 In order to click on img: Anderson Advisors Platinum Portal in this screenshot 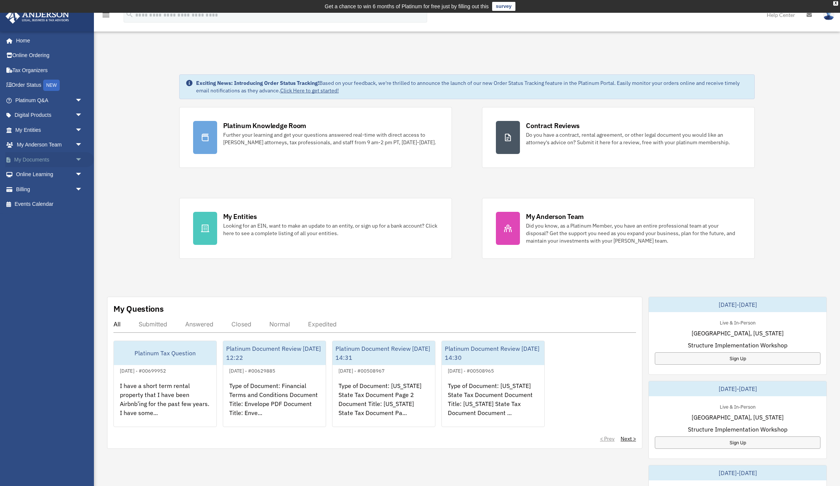, I will do `click(37, 16)`.